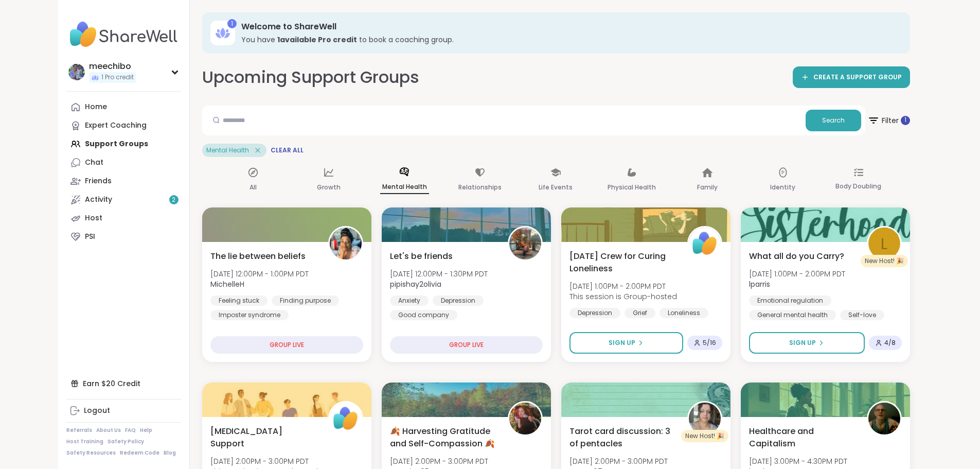 This screenshot has width=980, height=469. What do you see at coordinates (287, 150) in the screenshot?
I see `span: Clear All` at bounding box center [287, 150].